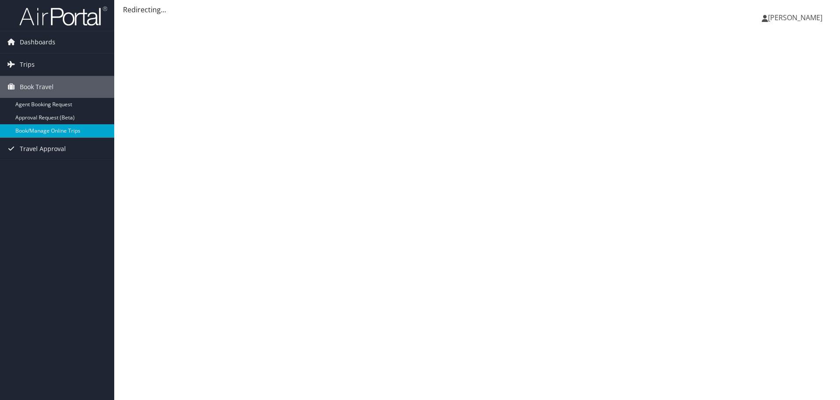 Image resolution: width=840 pixels, height=400 pixels. Describe the element at coordinates (477, 10) in the screenshot. I see `div: Redirecting...` at that location.